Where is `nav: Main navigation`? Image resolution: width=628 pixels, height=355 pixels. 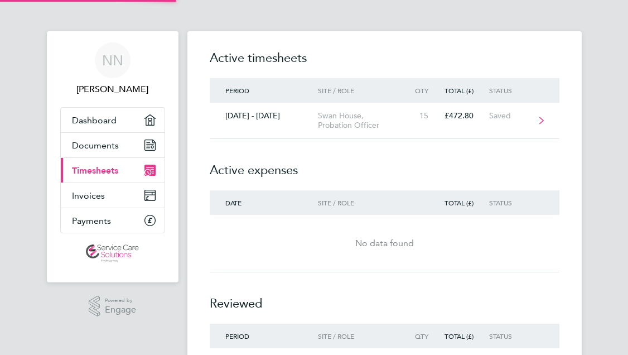
nav: Main navigation is located at coordinates (113, 157).